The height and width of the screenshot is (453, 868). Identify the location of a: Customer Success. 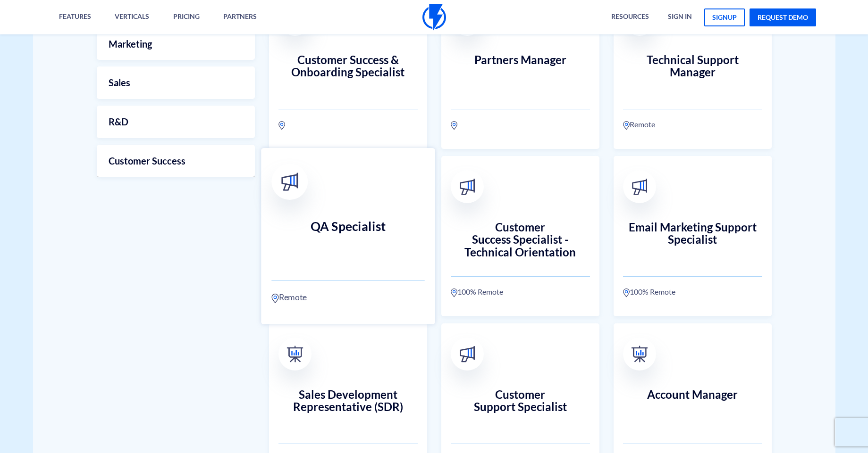
(176, 161).